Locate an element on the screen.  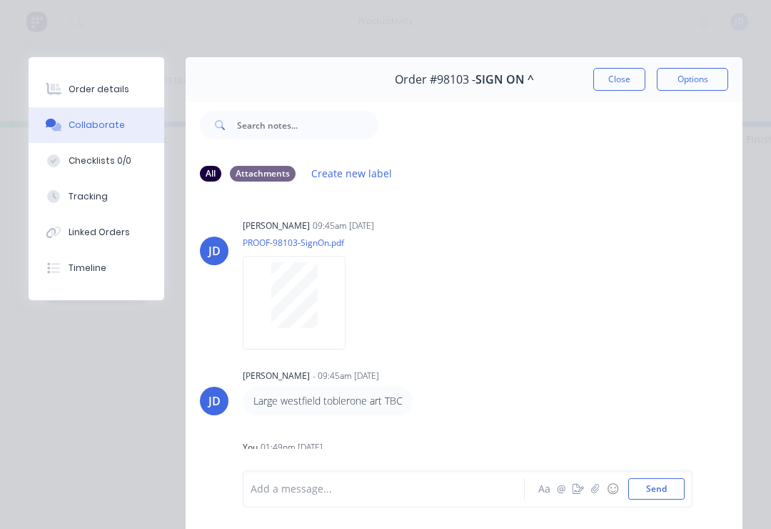
button: Tracking is located at coordinates (96, 196).